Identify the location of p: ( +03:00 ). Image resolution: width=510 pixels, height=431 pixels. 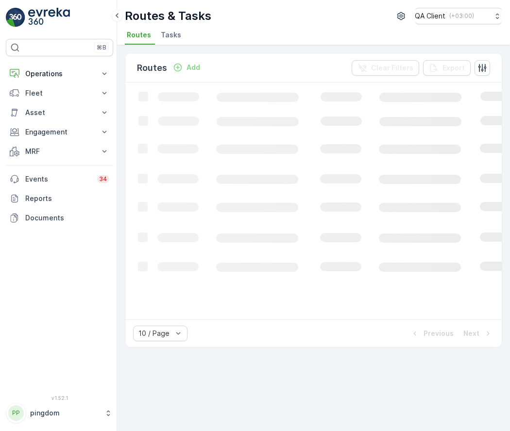
(462, 16).